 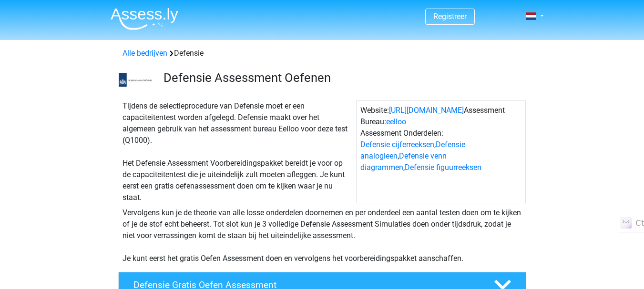 What do you see at coordinates (450, 16) in the screenshot?
I see `a: Registreer` at bounding box center [450, 16].